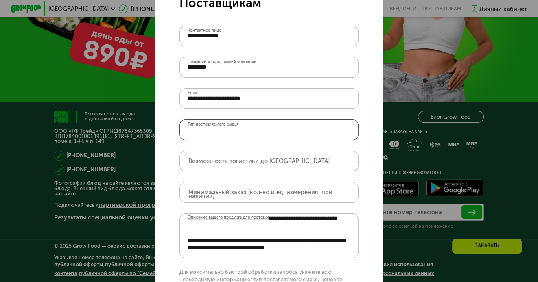  I want to click on label: Название и город вашей компании, so click(222, 62).